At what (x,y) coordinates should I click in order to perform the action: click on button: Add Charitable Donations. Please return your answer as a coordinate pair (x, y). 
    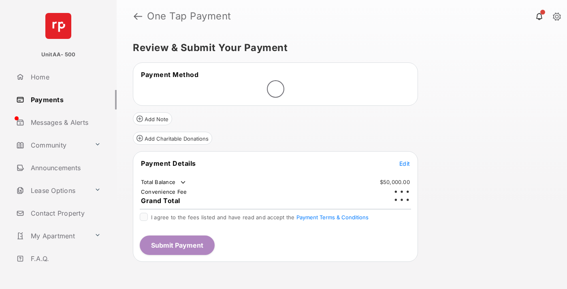
    Looking at the image, I should click on (173, 138).